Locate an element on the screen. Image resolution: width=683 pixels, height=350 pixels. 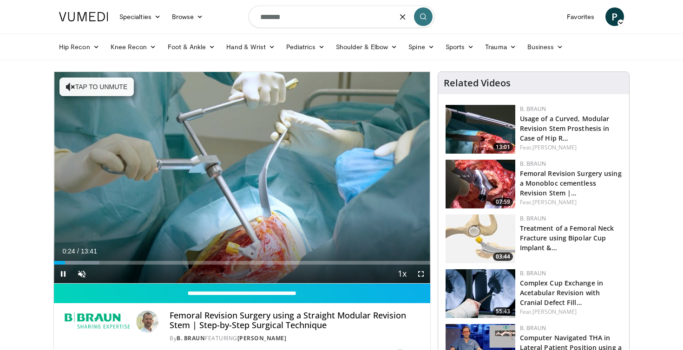
a: Business is located at coordinates (546, 47).